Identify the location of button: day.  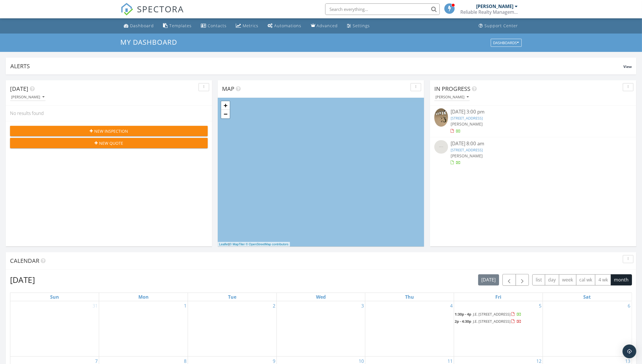
(552, 279).